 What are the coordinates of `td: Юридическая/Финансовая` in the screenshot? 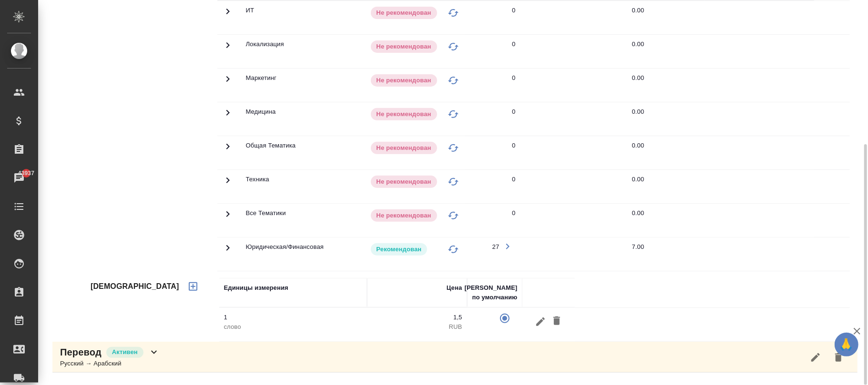 It's located at (303, 254).